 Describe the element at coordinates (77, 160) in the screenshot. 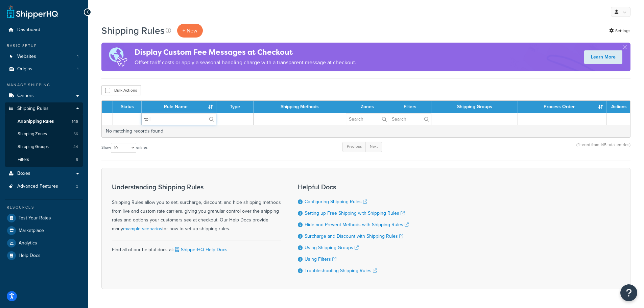

I see `span: 6` at that location.